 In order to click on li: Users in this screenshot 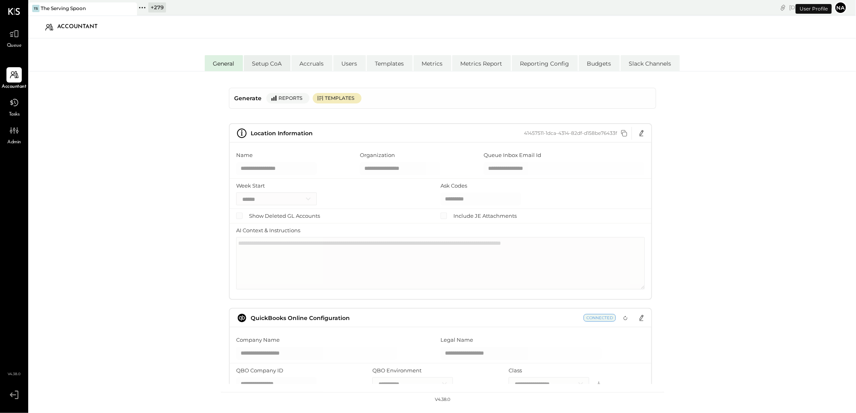, I will do `click(349, 63)`.